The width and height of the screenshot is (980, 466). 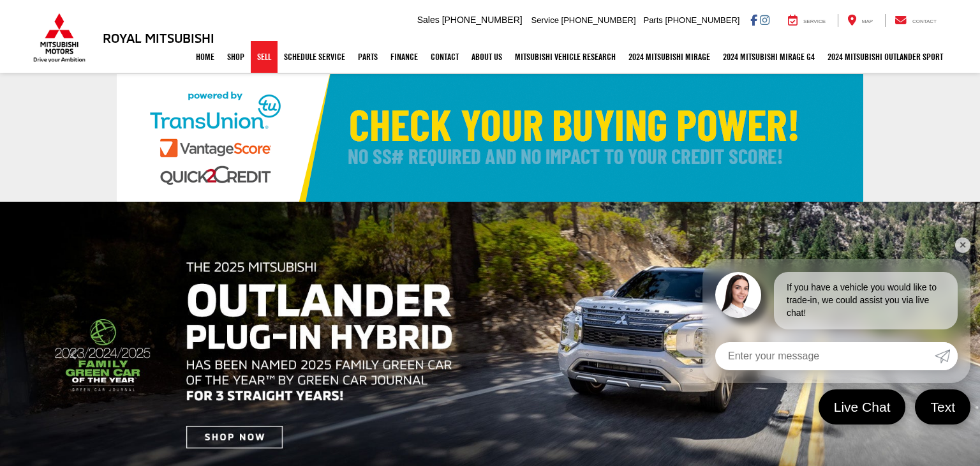 I want to click on a: Text, so click(x=942, y=406).